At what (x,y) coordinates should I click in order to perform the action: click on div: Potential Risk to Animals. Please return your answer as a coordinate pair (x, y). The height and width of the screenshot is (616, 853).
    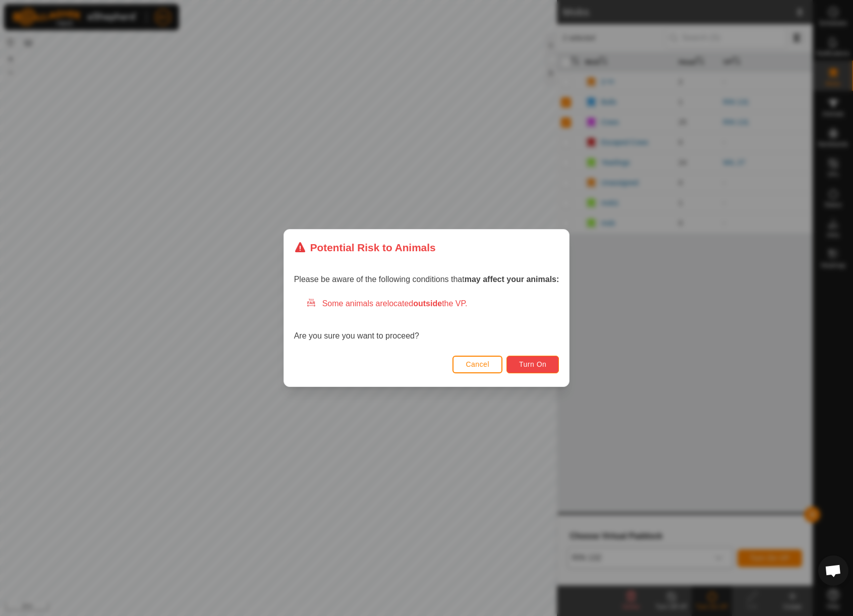
    Looking at the image, I should click on (364, 248).